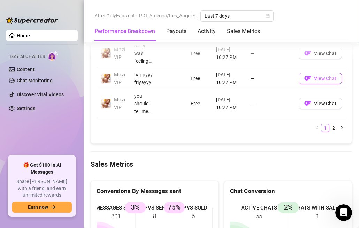 The height and width of the screenshot is (228, 359). What do you see at coordinates (342, 128) in the screenshot?
I see `span: right` at bounding box center [342, 128].